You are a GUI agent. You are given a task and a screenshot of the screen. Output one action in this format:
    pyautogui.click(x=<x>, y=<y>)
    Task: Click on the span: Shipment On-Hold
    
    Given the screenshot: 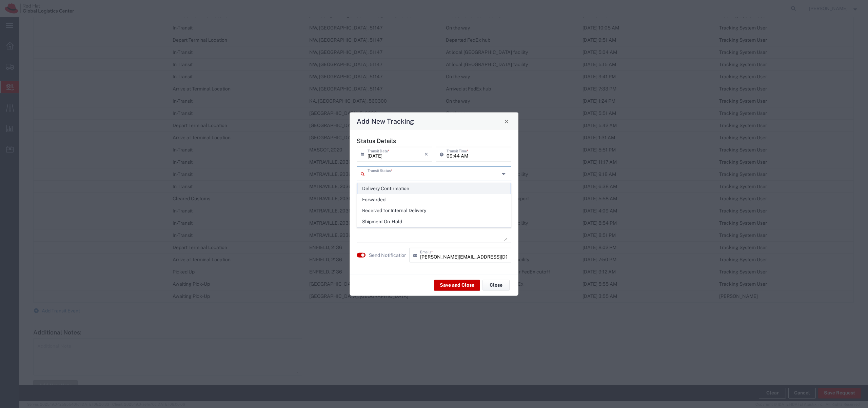 What is the action you would take?
    pyautogui.click(x=434, y=222)
    